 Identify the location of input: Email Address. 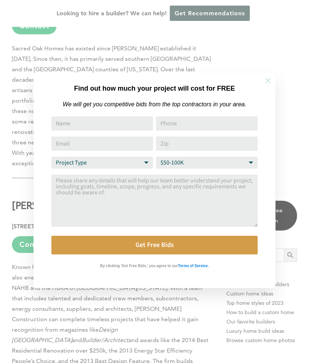
(102, 144).